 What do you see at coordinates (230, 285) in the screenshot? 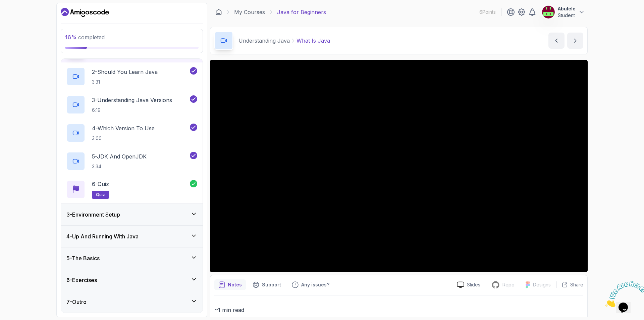
I see `button: notes button` at bounding box center [230, 285].